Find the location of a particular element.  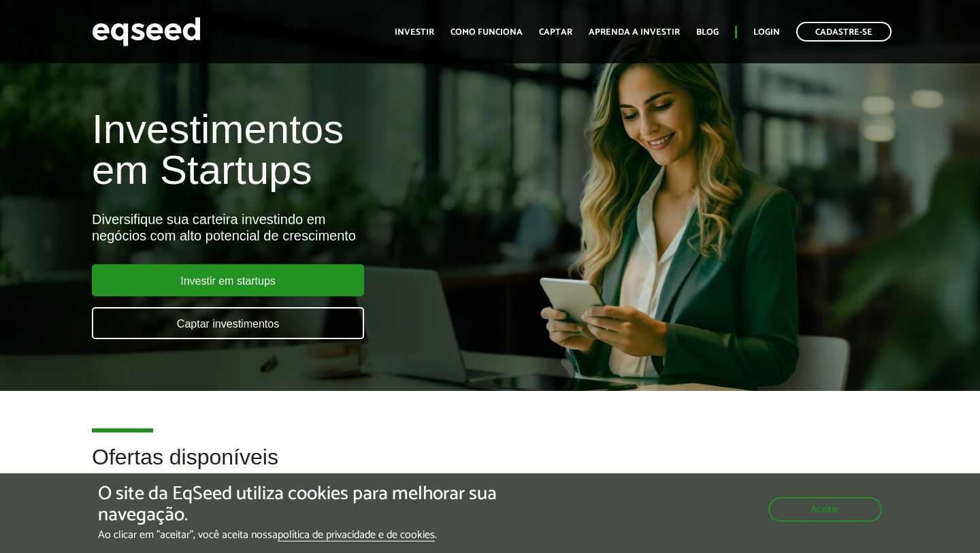

a: Login is located at coordinates (766, 32).